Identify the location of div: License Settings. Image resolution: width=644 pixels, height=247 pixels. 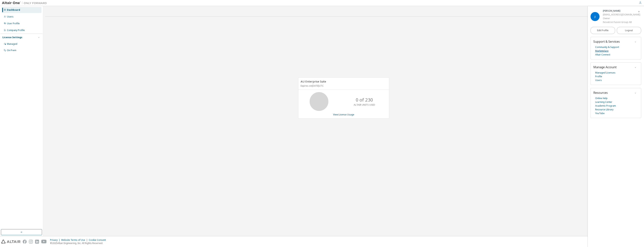
(12, 37).